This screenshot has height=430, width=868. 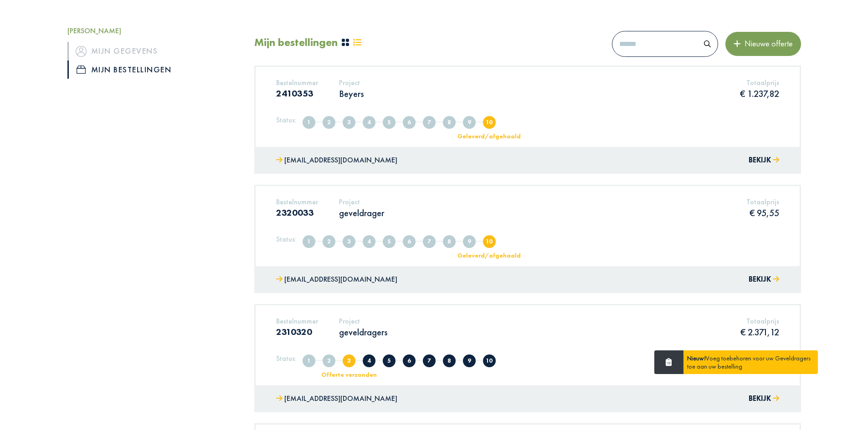 What do you see at coordinates (767, 43) in the screenshot?
I see `span: Nieuwe offerte` at bounding box center [767, 43].